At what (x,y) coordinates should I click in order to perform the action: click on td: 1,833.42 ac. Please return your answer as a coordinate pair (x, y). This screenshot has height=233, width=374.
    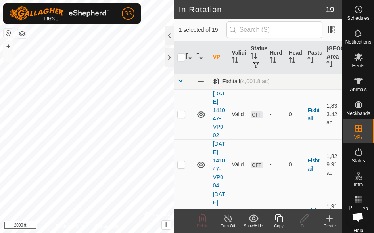
    Looking at the image, I should click on (332, 114).